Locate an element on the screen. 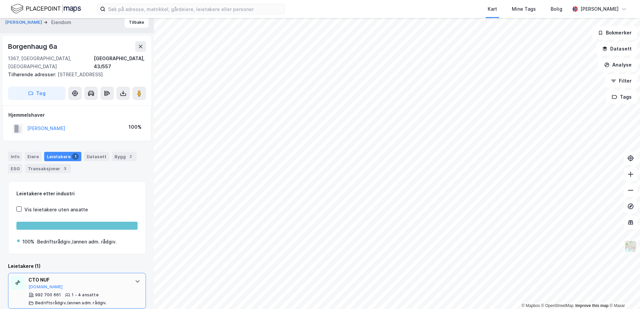 Image resolution: width=640 pixels, height=309 pixels. div: Leietakere is located at coordinates (63, 157).